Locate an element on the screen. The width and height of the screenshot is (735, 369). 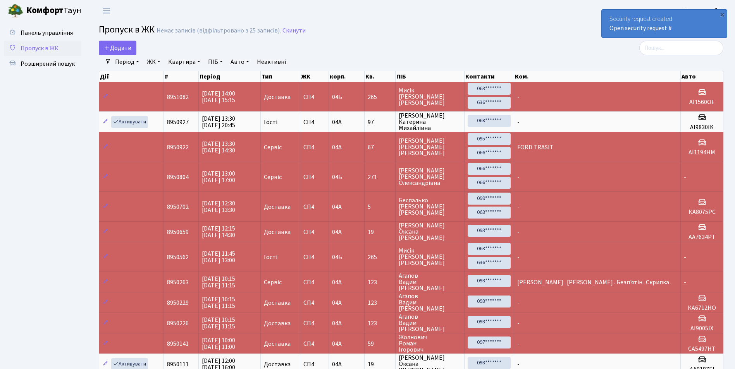
a: ЖК is located at coordinates (153, 62).